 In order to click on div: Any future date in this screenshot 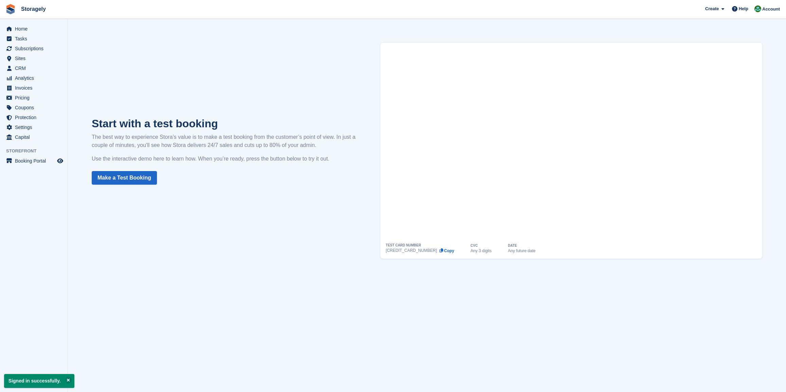, I will do `click(521, 251)`.